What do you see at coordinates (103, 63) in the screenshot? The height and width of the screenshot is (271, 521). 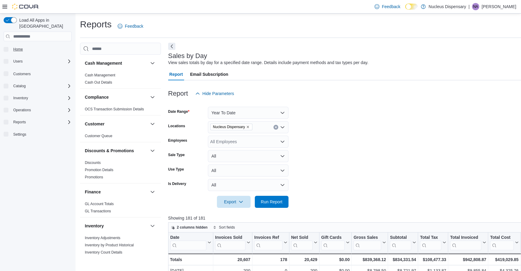 I see `h3: Cash Management` at bounding box center [103, 63].